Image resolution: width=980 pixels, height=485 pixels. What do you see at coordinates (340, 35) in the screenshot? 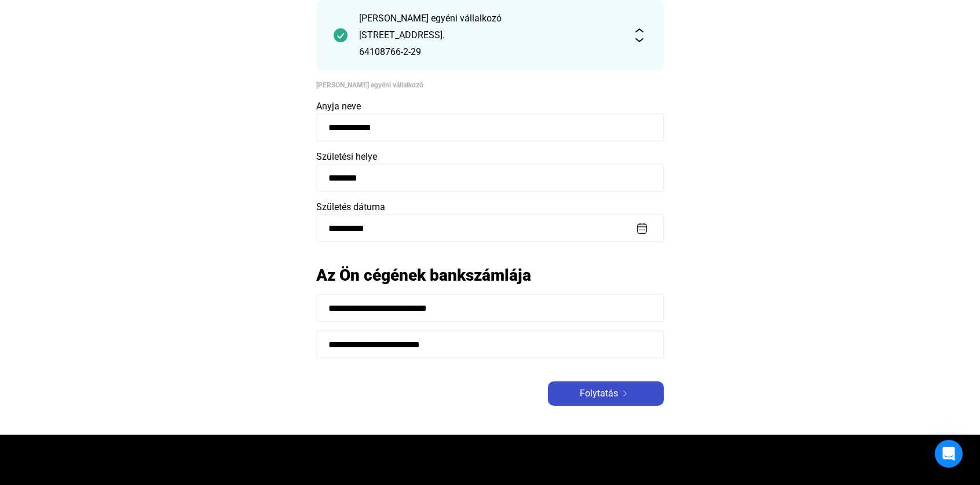
I see `img: checkmark-darker-green-circle` at bounding box center [340, 35].